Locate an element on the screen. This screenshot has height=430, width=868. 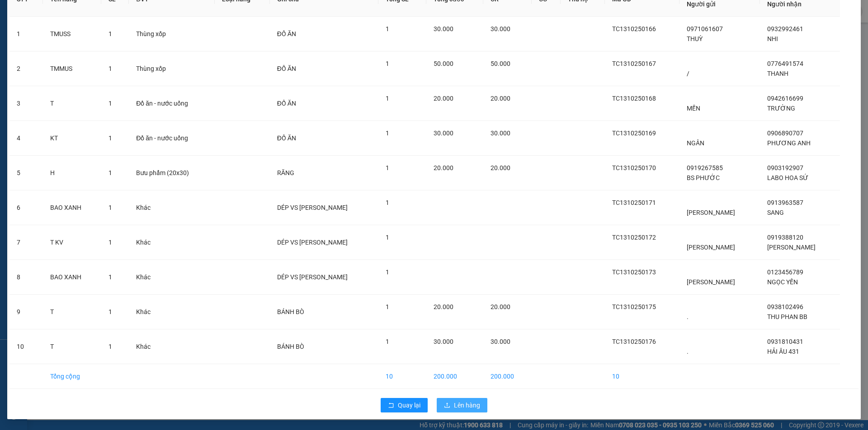
span: TC1310250172 is located at coordinates (634, 238).